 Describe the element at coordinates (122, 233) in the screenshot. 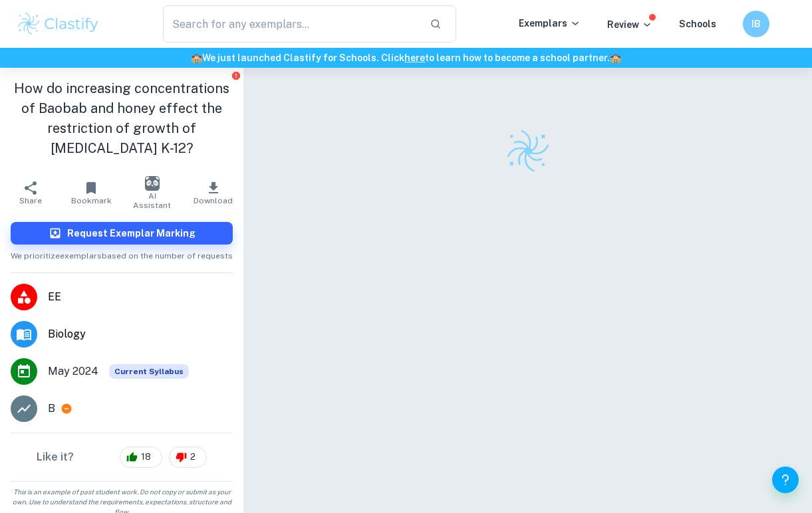

I see `button: Request Exemplar Marking` at that location.